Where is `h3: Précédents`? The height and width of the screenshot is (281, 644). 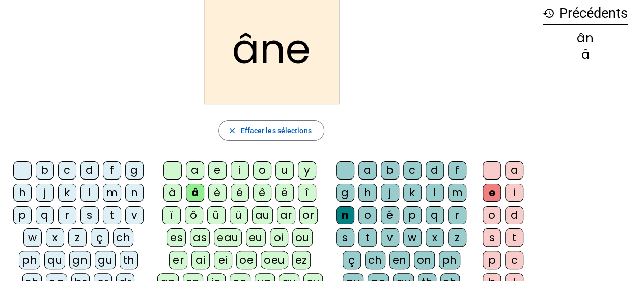
h3: Précédents is located at coordinates (585, 13).